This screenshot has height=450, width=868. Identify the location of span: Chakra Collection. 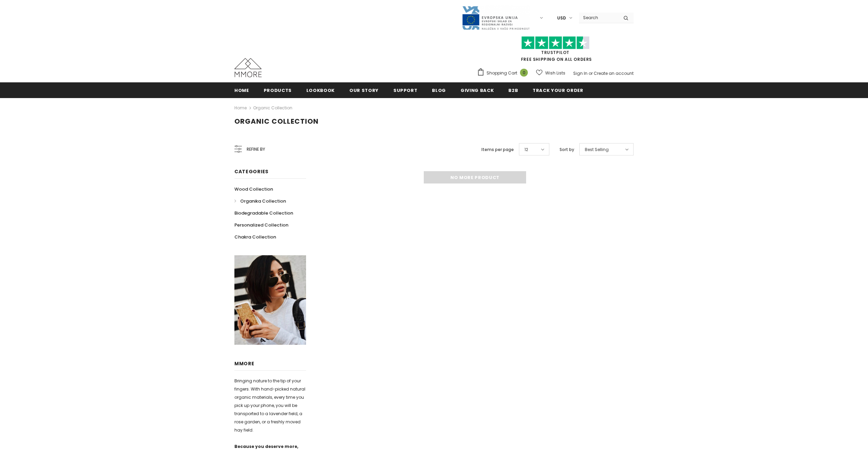
(255, 237).